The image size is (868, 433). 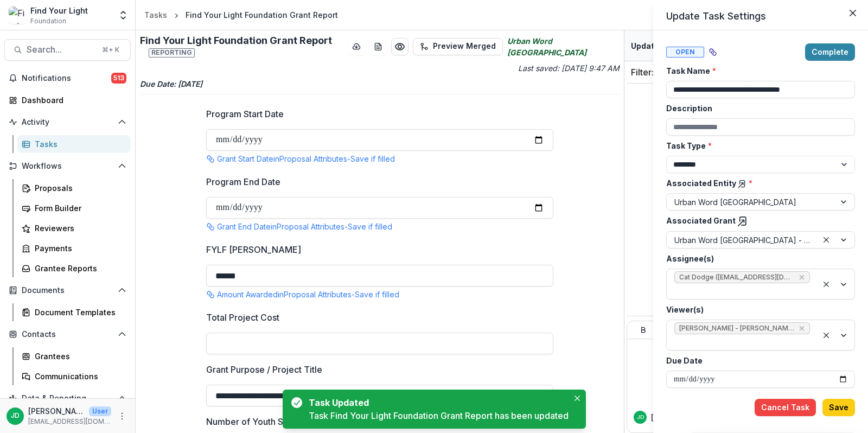 I want to click on label: Task Type, so click(x=758, y=145).